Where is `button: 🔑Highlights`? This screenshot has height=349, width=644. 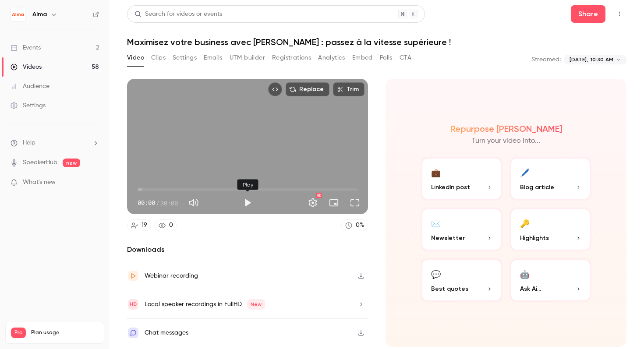
button: 🔑Highlights is located at coordinates (551, 230).